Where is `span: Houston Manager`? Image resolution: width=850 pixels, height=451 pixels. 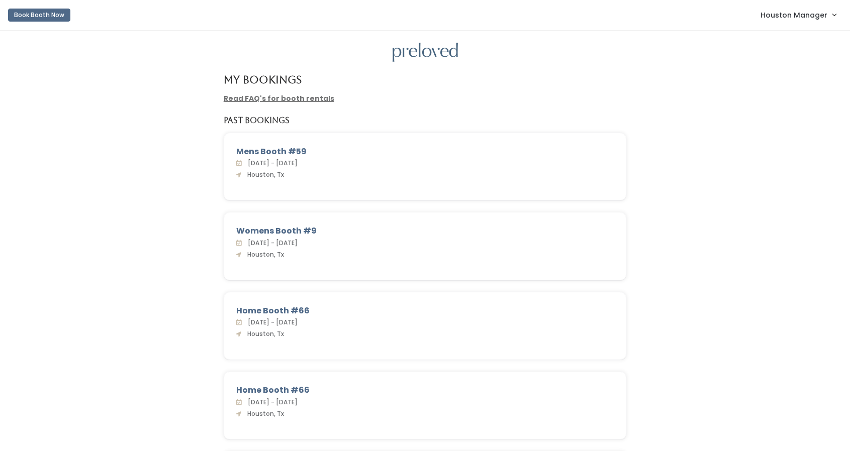 span: Houston Manager is located at coordinates (794, 15).